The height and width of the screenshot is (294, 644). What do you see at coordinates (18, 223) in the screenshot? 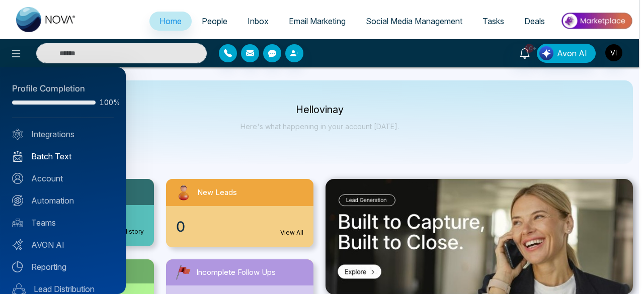
I see `img: team.svg` at bounding box center [18, 223].